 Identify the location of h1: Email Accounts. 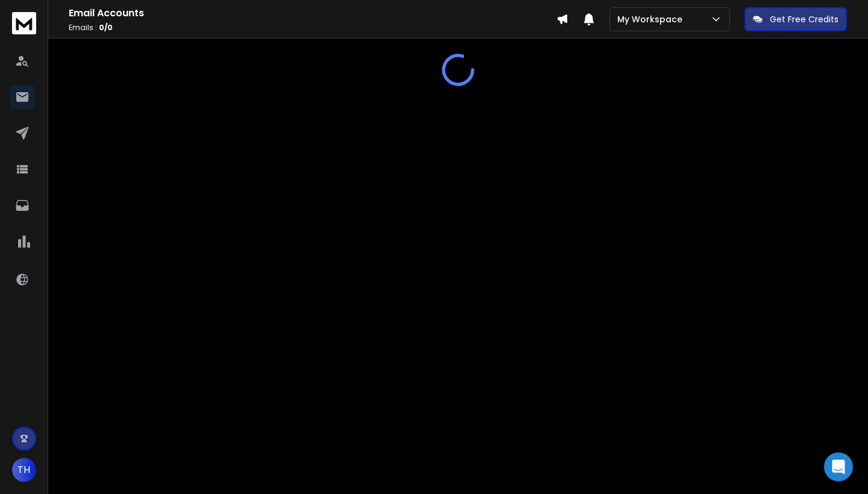
(313, 13).